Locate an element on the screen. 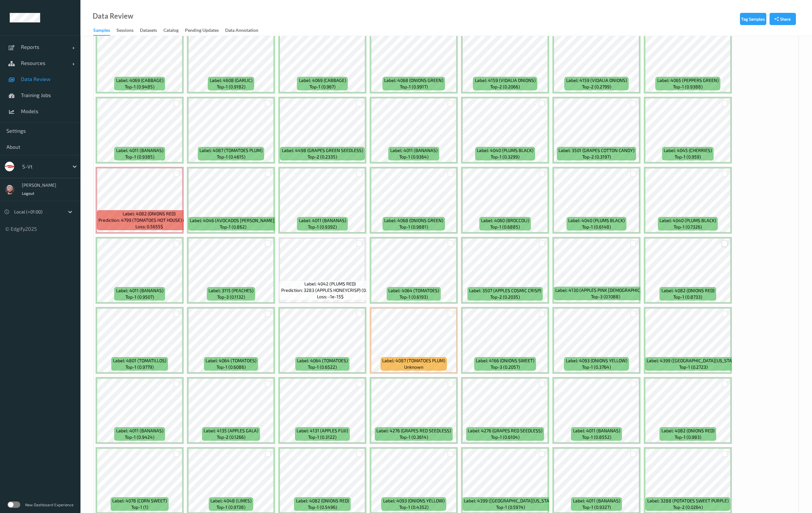  span: Label: 4131 (APPLES FUJI) is located at coordinates (322, 431).